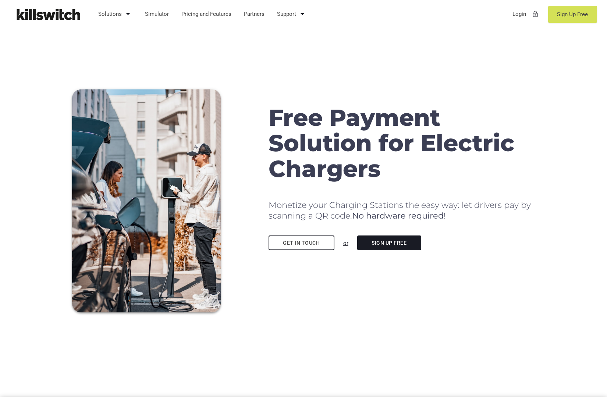 The width and height of the screenshot is (607, 397). What do you see at coordinates (301, 243) in the screenshot?
I see `a: Get in touch` at bounding box center [301, 243].